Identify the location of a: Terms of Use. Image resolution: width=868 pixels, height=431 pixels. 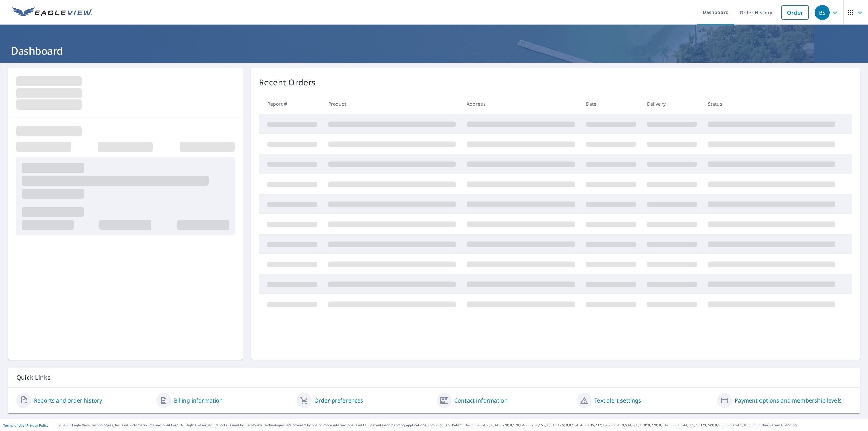
(14, 426).